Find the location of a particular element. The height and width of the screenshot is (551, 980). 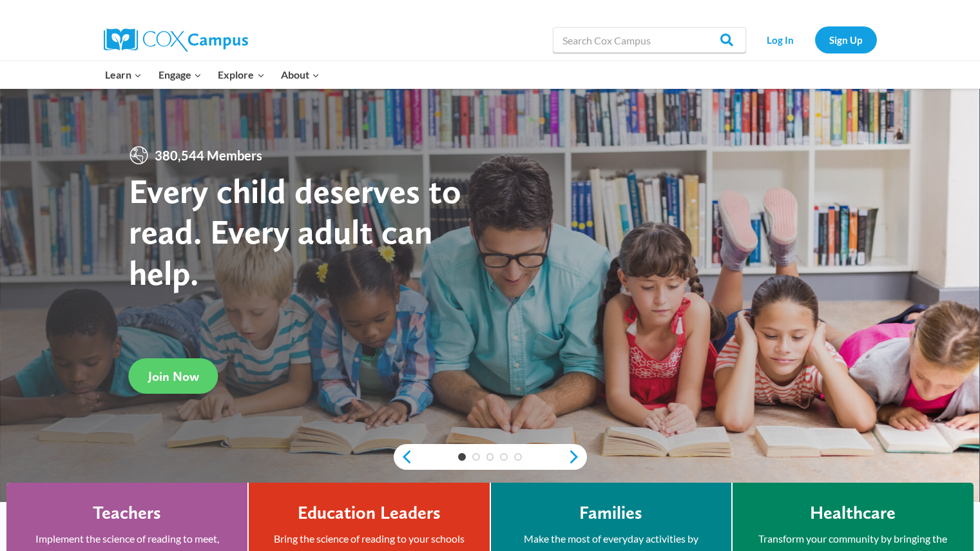

a: previous is located at coordinates (404, 458).